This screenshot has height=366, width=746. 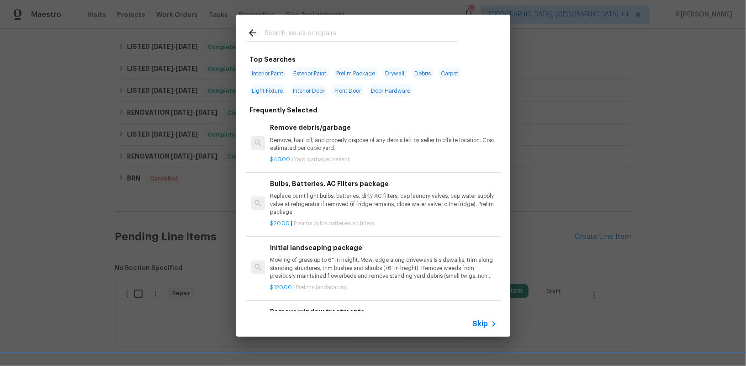 I want to click on span: Yard garbage present, so click(x=322, y=159).